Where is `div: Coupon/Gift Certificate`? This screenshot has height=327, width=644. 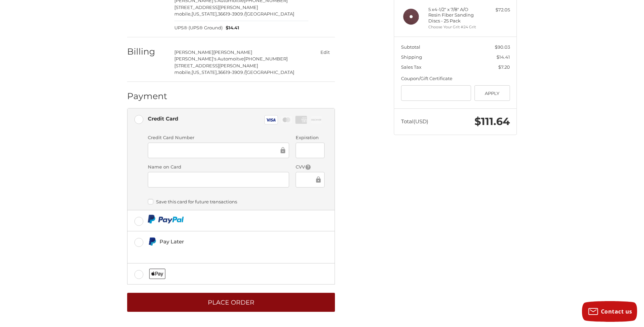
div: Coupon/Gift Certificate is located at coordinates (455, 78).